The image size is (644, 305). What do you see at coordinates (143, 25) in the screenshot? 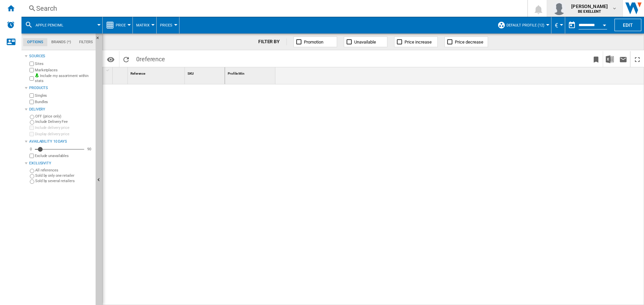
I see `span: Matrix` at bounding box center [143, 25].